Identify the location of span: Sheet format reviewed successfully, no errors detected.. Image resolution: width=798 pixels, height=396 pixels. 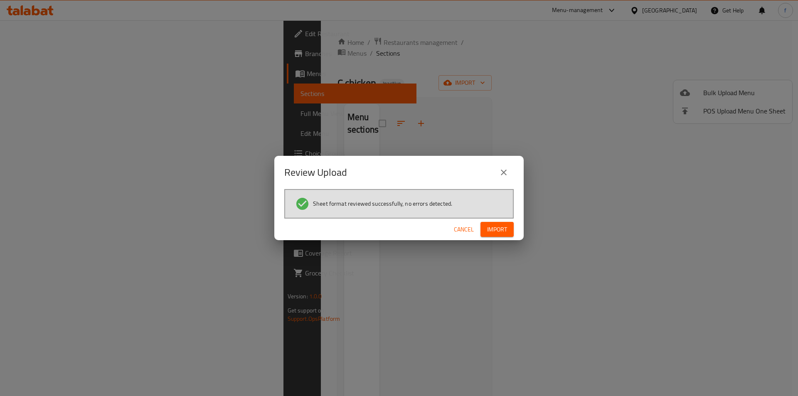
(382, 204).